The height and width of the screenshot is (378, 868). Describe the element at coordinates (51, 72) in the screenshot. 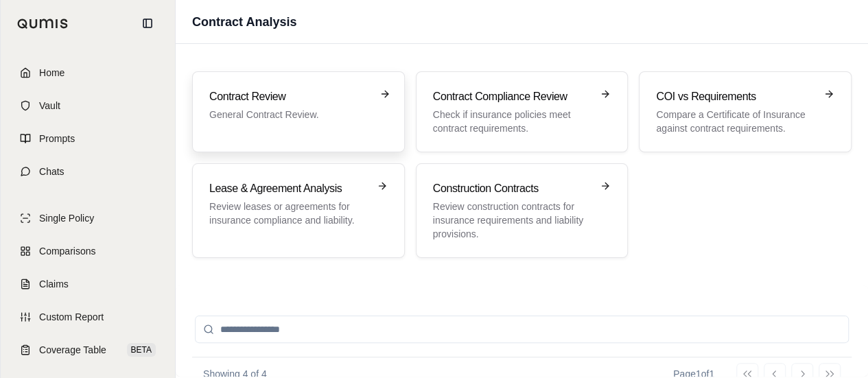

I see `span: Home` at that location.